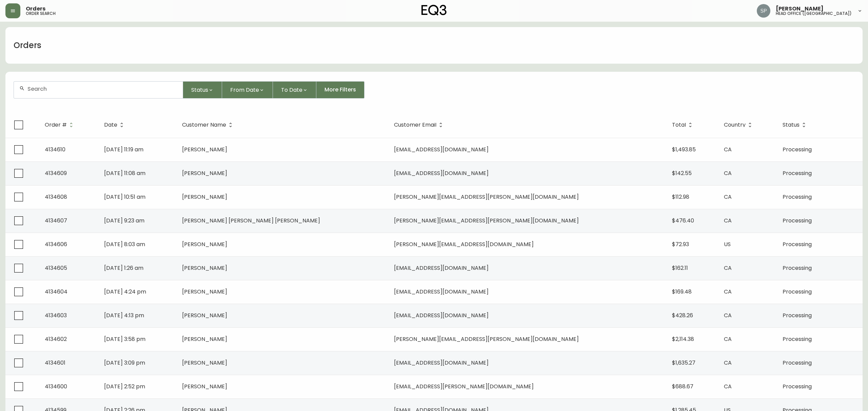  Describe the element at coordinates (682, 292) in the screenshot. I see `span: $169.48` at that location.